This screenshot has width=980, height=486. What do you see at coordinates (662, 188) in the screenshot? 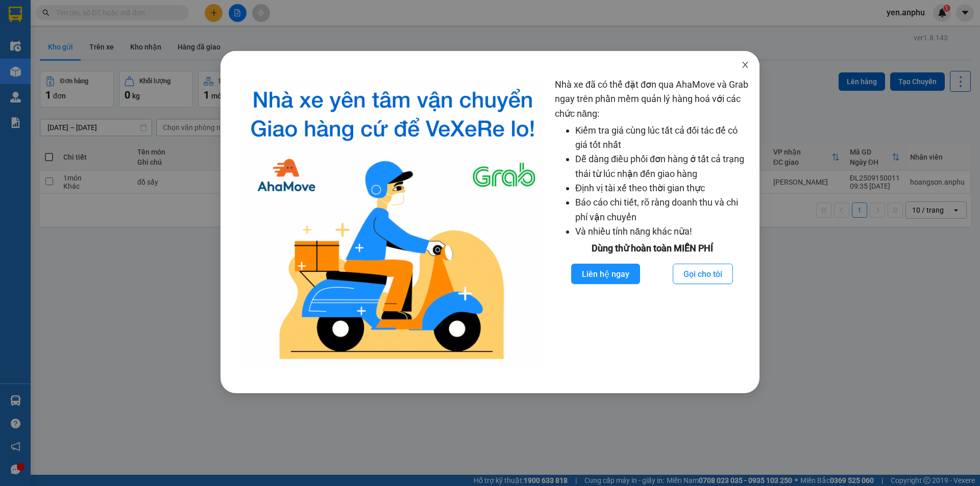
I see `li: Định vị tài xế theo thời gian thực` at bounding box center [662, 188].